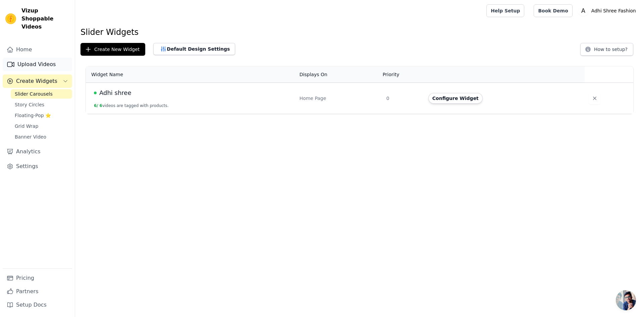 The width and height of the screenshot is (644, 317). What do you see at coordinates (505, 10) in the screenshot?
I see `a: Help Setup` at bounding box center [505, 10].